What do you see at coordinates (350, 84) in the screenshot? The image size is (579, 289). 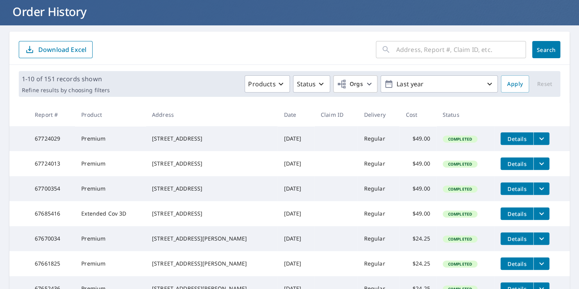 I see `span: Orgs` at bounding box center [350, 84].